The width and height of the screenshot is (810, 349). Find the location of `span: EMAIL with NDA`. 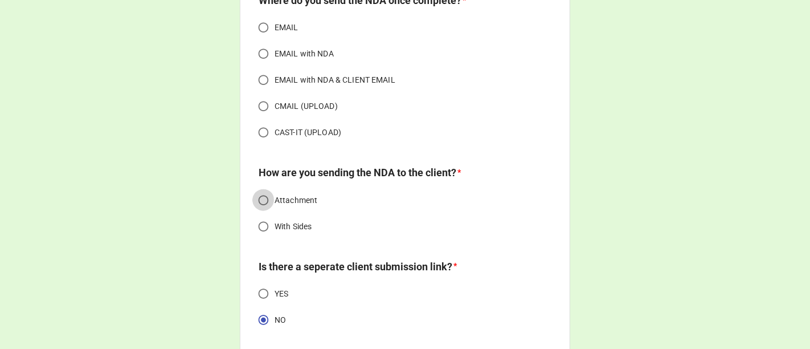

span: EMAIL with NDA is located at coordinates (304, 54).